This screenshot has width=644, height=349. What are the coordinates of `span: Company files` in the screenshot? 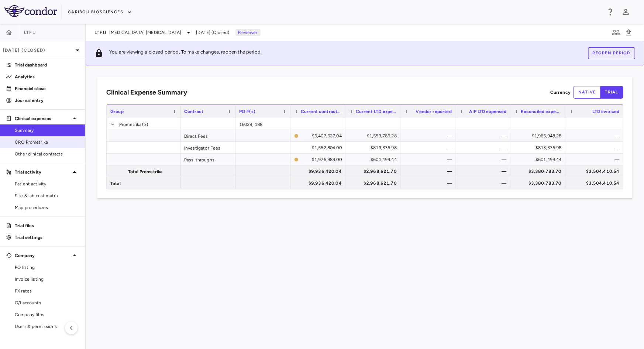 It's located at (47, 315).